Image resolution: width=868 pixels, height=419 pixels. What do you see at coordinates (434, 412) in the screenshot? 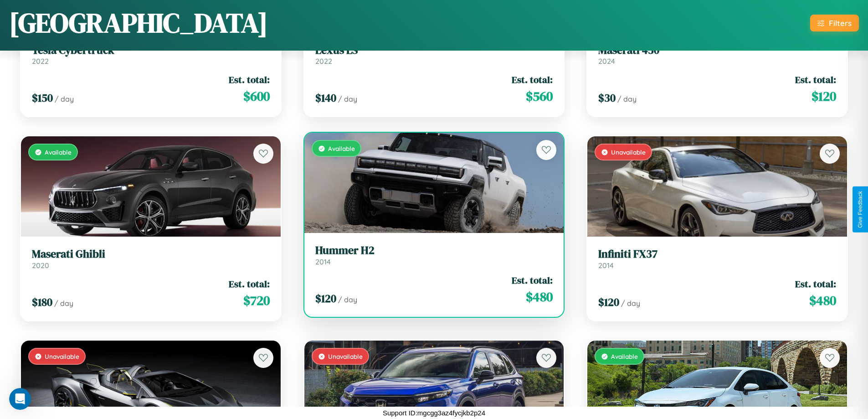
I see `p: Support ID: mgcgg3az4fycjkb2p24` at bounding box center [434, 412].